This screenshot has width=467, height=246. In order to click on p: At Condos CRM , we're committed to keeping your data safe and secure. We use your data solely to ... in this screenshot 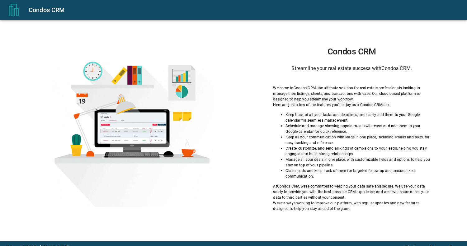, I will do `click(351, 192)`.